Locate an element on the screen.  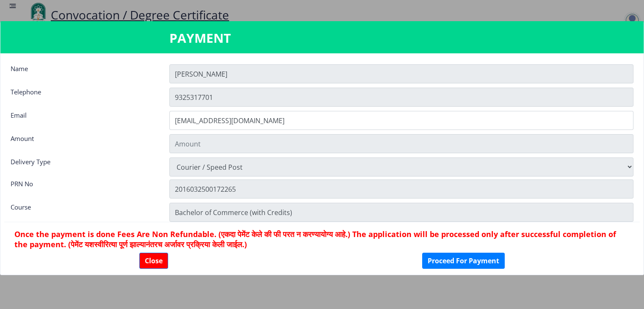
input: Telephone is located at coordinates (402, 97).